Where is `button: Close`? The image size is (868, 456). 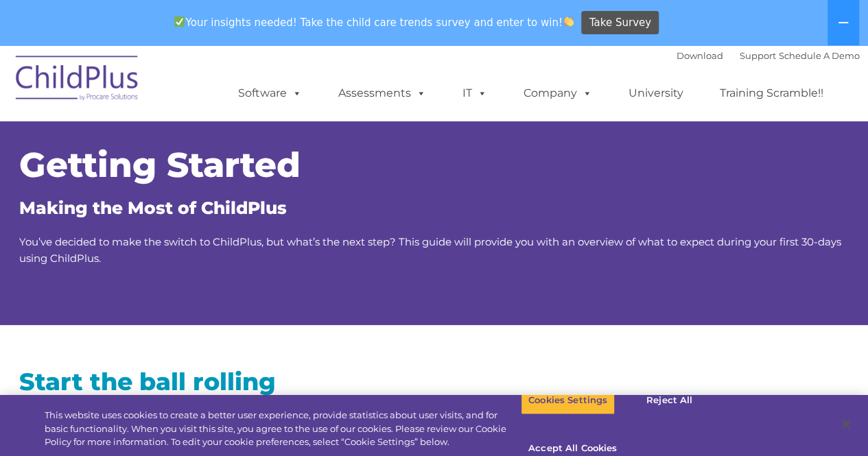 button: Close is located at coordinates (846, 424).